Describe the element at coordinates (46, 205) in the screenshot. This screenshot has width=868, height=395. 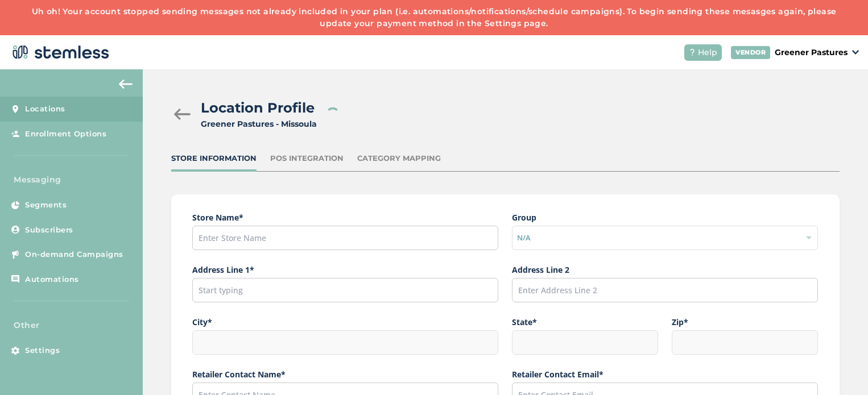
I see `span: Segments` at that location.